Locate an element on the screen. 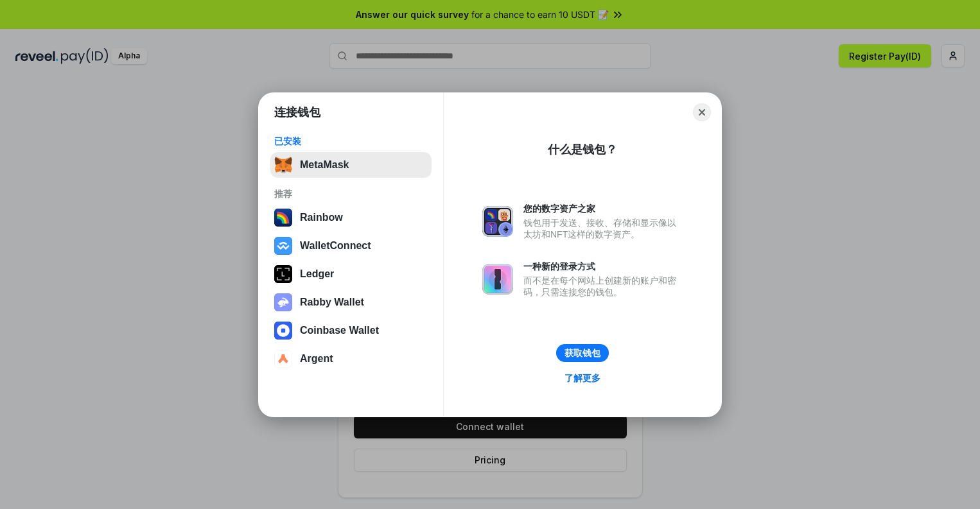  div: Coinbase Wallet is located at coordinates (339, 330).